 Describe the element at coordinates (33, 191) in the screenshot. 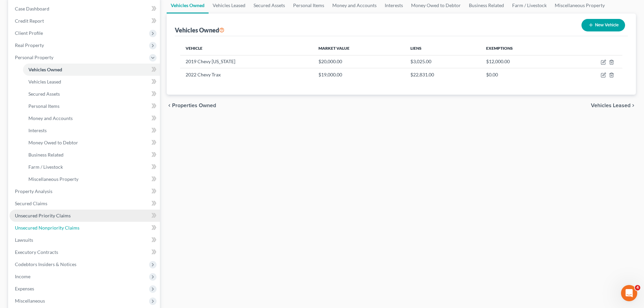

I see `span: Property Analysis` at that location.